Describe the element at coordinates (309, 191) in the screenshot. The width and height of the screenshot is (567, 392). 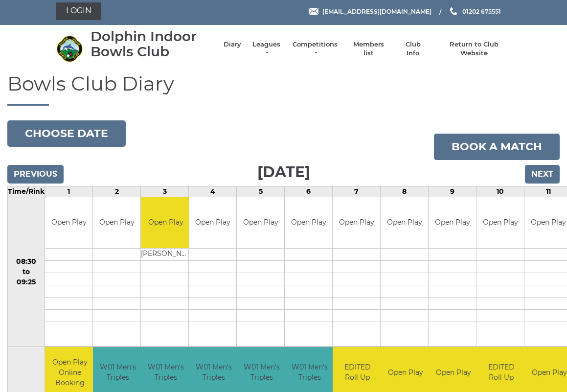
I see `td: 6` at that location.